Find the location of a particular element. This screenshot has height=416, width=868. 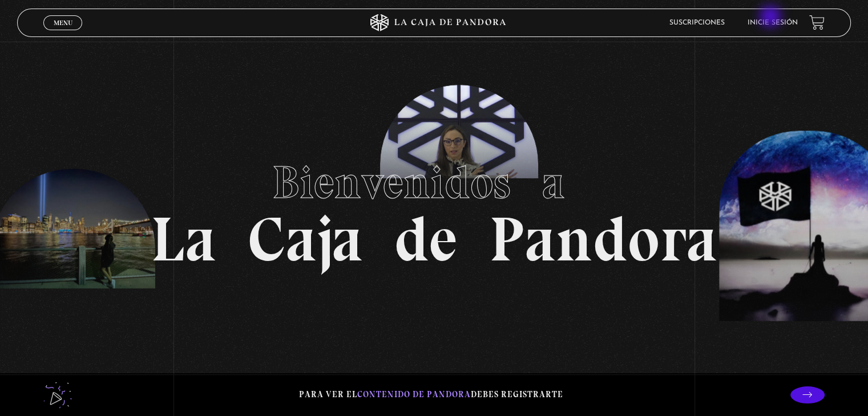

h1: La Caja de Pandora is located at coordinates (434, 208).